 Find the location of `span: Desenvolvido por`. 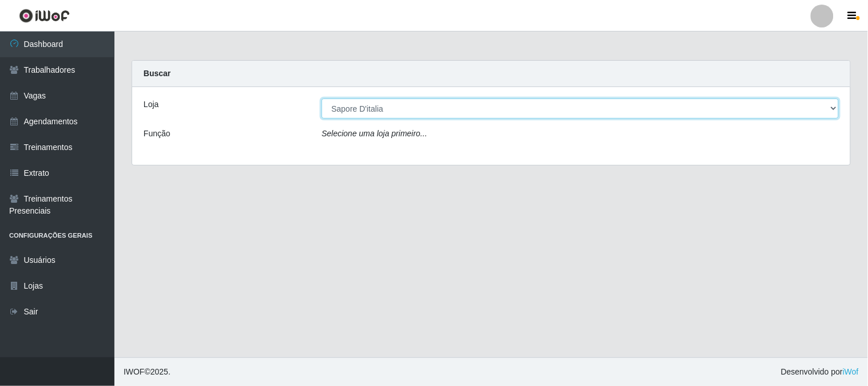

span: Desenvolvido por is located at coordinates (820, 372).